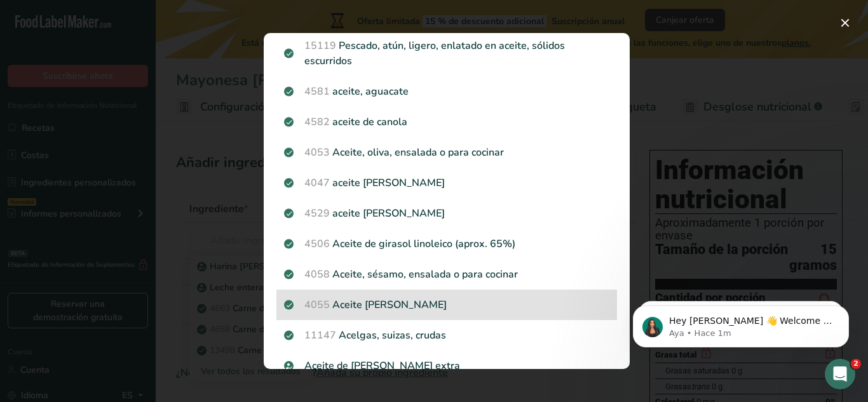  Describe the element at coordinates (370, 122) in the screenshot. I see `font: aceite de canola` at that location.